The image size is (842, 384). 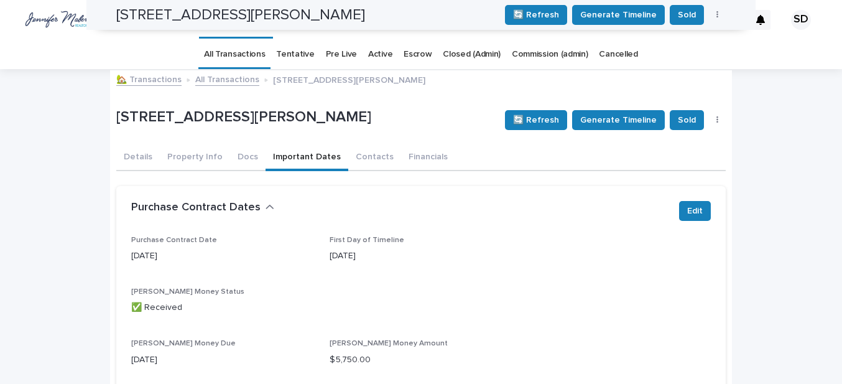 What do you see at coordinates (417, 54) in the screenshot?
I see `a: Escrow` at bounding box center [417, 54].